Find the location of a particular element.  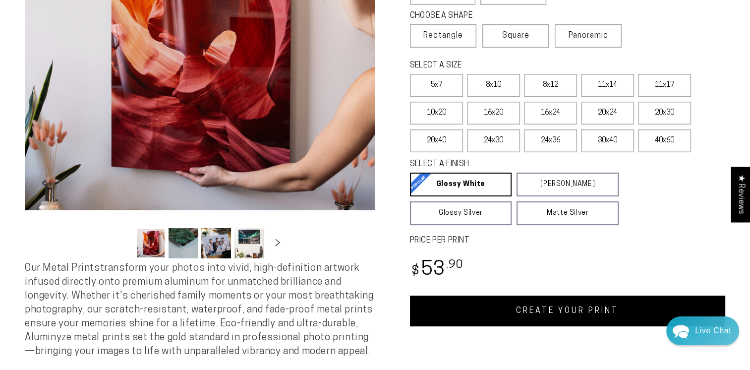

label: 20x30 is located at coordinates (664, 113).